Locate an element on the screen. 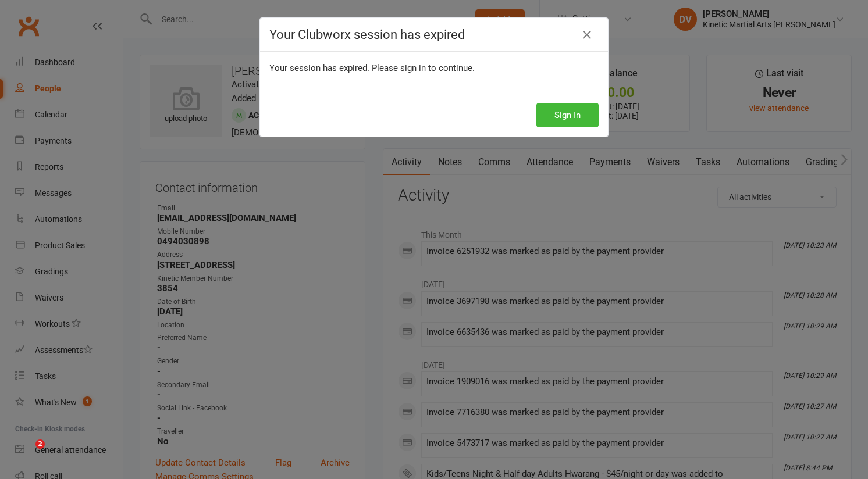  h4: Your Clubworx session has expired is located at coordinates (434, 34).